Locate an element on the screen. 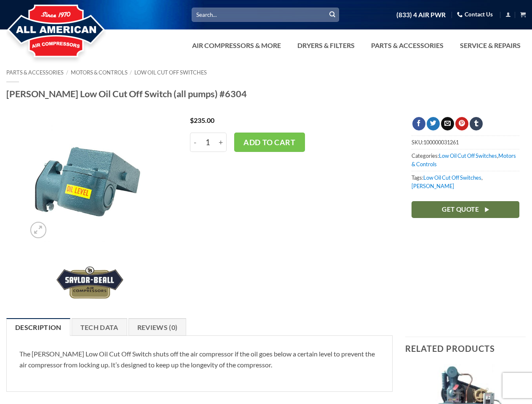 The height and width of the screenshot is (404, 532). input: Product quantity is located at coordinates (208, 142).